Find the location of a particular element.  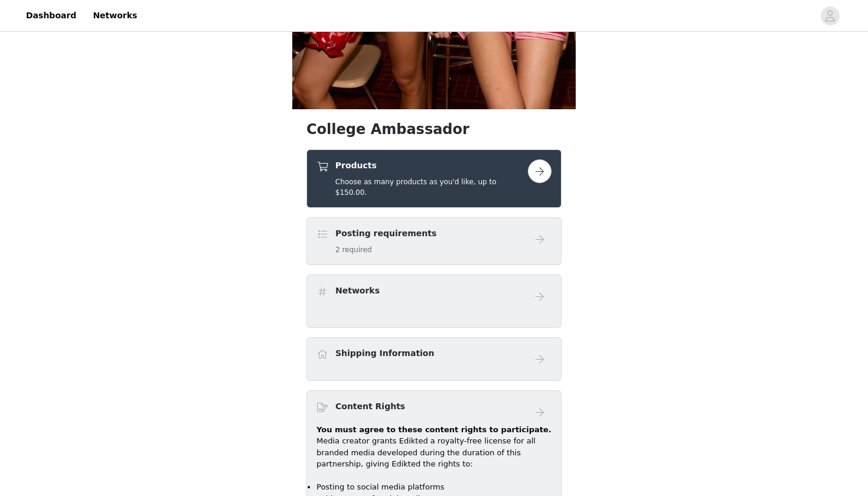

div: Shipping Information is located at coordinates (434, 359).